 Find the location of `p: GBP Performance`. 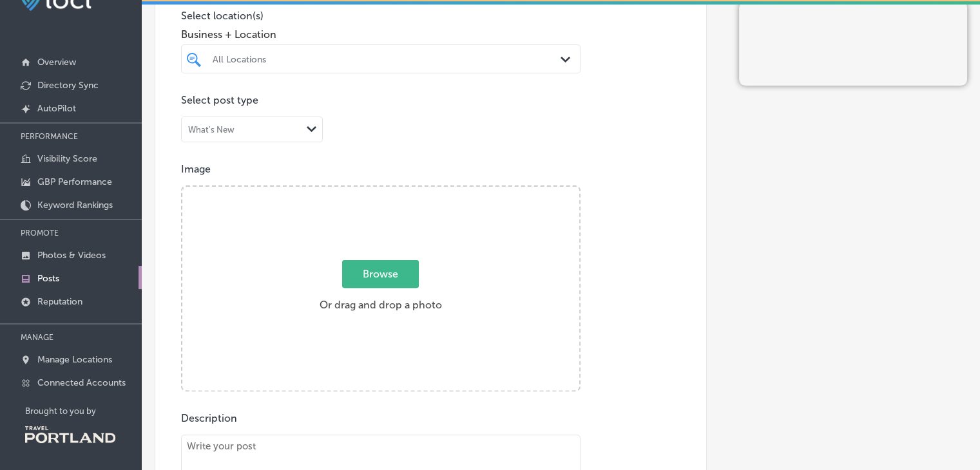

p: GBP Performance is located at coordinates (75, 182).